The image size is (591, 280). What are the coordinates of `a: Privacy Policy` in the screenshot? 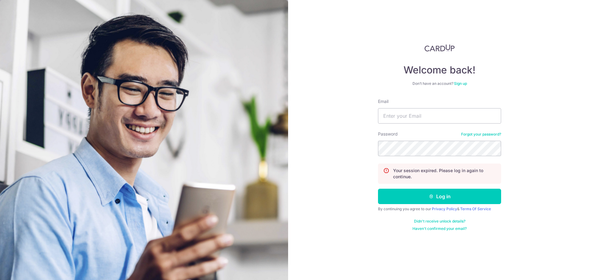 It's located at (445, 209).